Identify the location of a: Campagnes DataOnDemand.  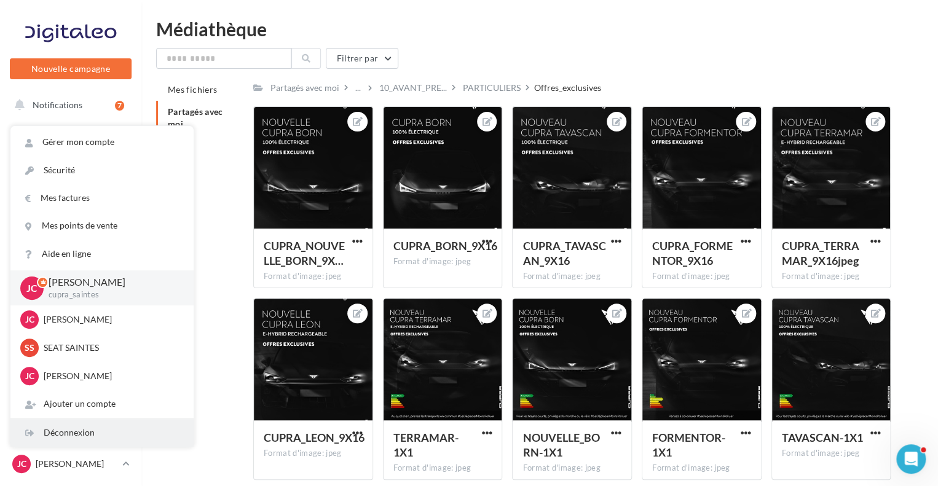
(71, 397).